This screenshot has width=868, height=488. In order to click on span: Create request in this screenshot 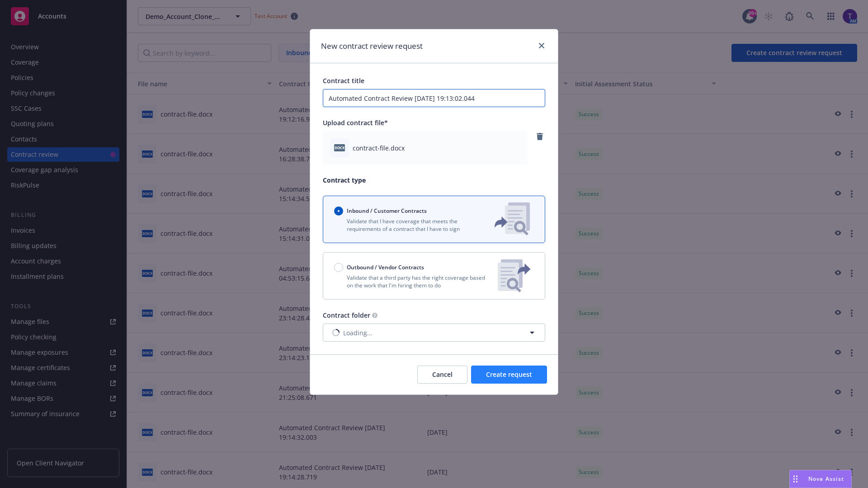, I will do `click(509, 374)`.